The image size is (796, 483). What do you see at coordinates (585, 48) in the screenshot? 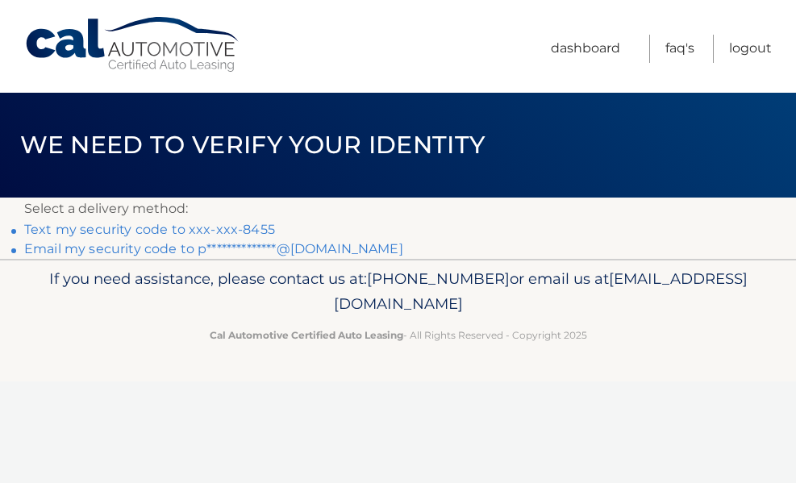
I see `a: Dashboard` at bounding box center [585, 48].